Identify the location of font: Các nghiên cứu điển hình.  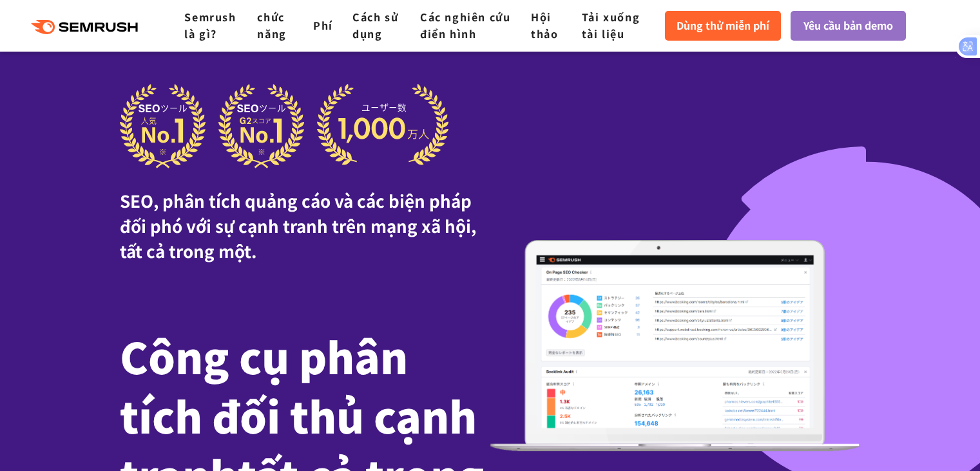
(465, 25).